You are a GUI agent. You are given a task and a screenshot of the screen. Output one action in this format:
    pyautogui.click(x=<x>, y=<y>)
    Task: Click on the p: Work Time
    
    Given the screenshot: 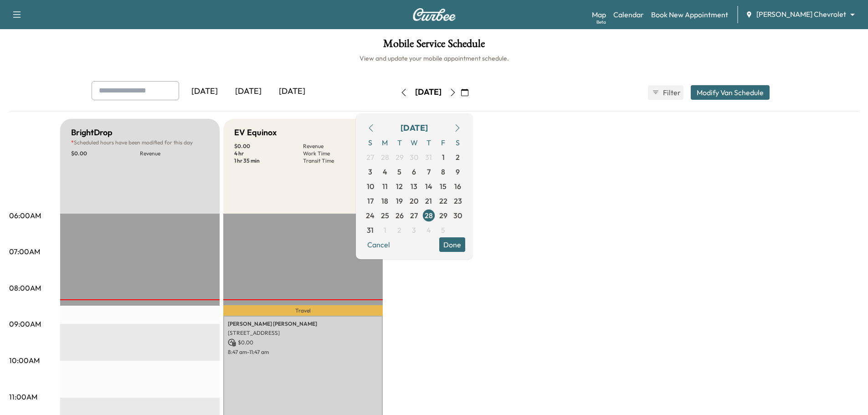 What is the action you would take?
    pyautogui.click(x=337, y=154)
    